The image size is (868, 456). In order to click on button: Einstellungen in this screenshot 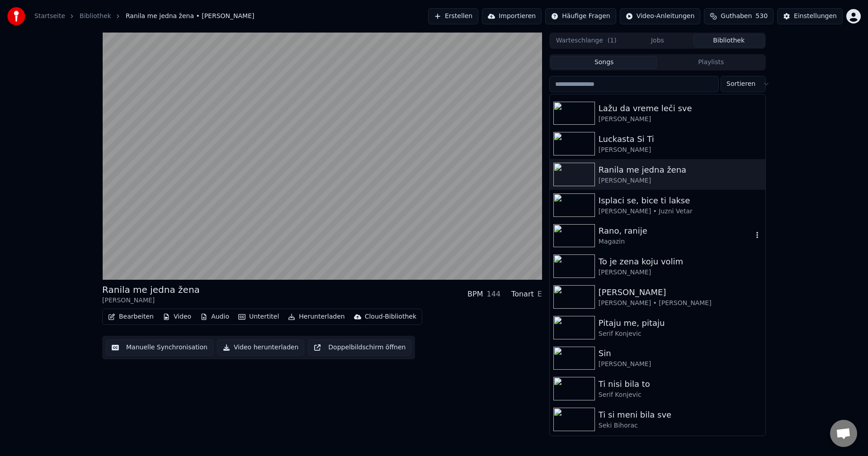, I will do `click(810, 16)`.